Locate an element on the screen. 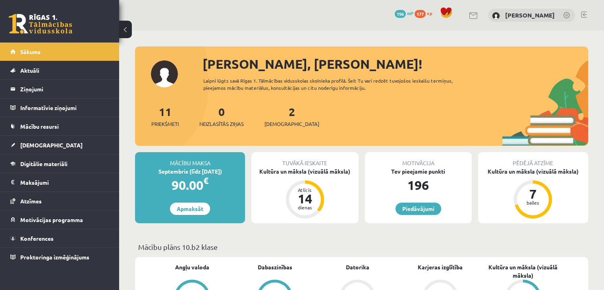  a: Datorika is located at coordinates (357, 267).